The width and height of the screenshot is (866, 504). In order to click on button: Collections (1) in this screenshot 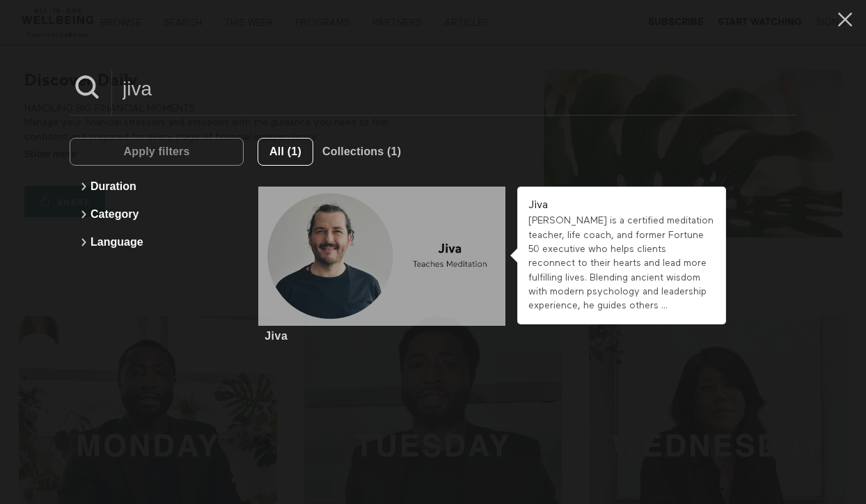, I will do `click(361, 152)`.